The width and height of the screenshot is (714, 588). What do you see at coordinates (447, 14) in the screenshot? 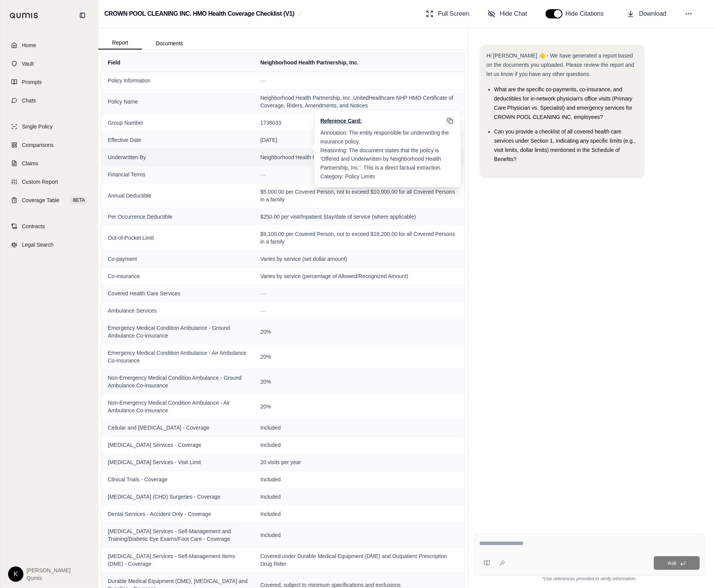
I see `button: Full Screen` at bounding box center [447, 14].